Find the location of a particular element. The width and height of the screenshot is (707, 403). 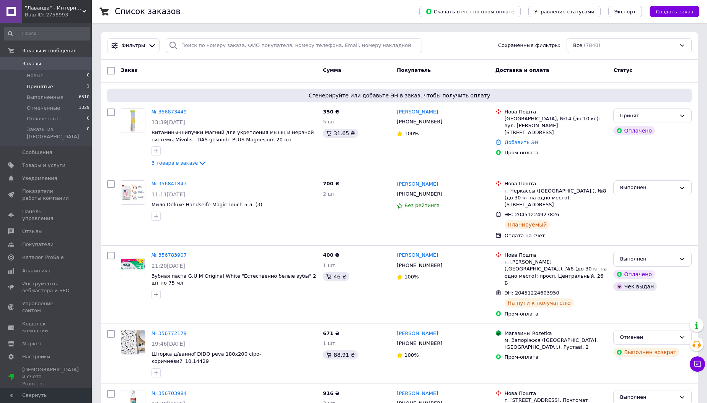

span: 2 шт. is located at coordinates (330, 194).